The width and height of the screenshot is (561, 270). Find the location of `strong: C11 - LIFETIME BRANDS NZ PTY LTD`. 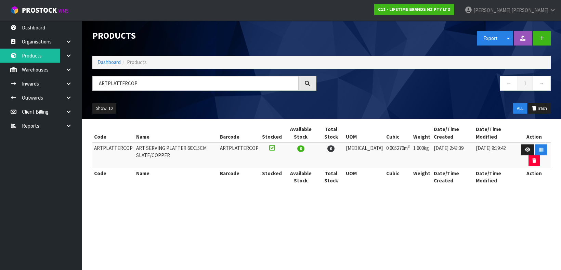

strong: C11 - LIFETIME BRANDS NZ PTY LTD is located at coordinates (414, 9).